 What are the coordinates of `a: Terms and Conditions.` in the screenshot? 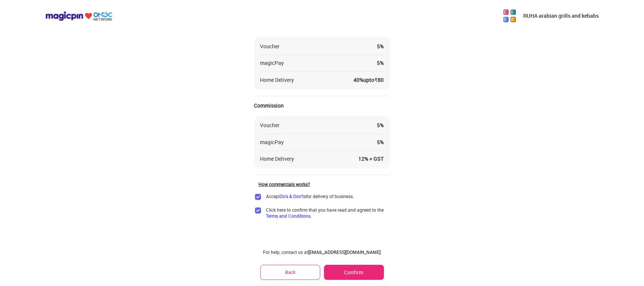 It's located at (289, 216).